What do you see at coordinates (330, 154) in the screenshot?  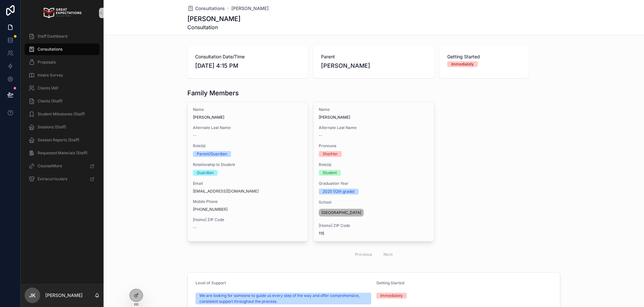 I see `div: She/Her` at bounding box center [330, 154].